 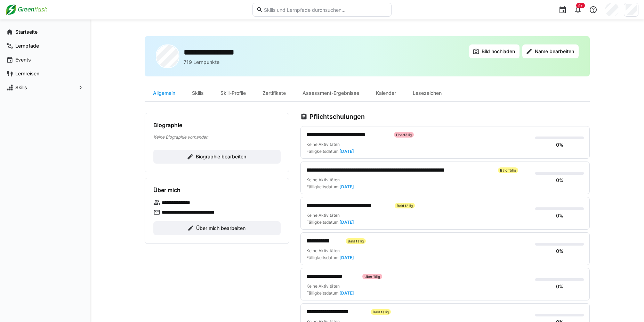 I want to click on span: Biographie bearbeiten, so click(x=221, y=157).